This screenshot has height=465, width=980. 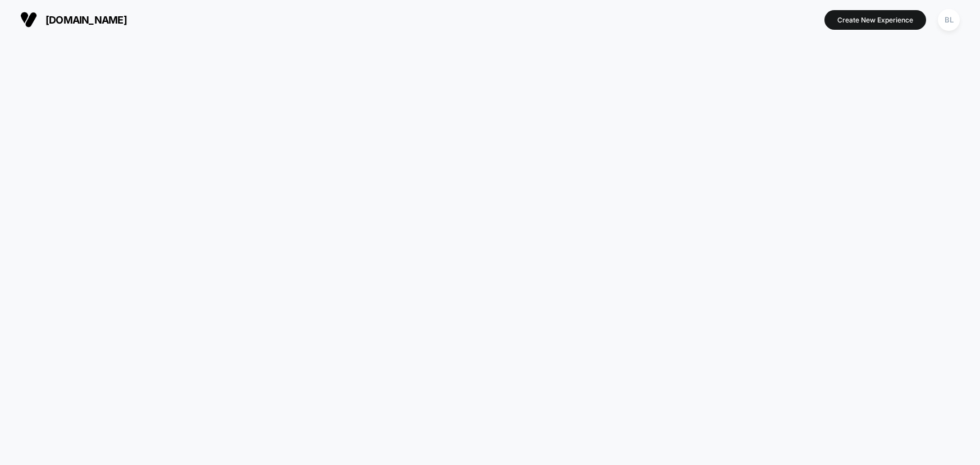 I want to click on img: Visually logo, so click(x=29, y=20).